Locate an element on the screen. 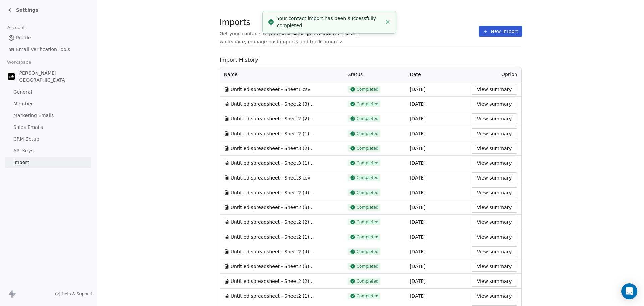 This screenshot has width=644, height=306. a: CRM Setup is located at coordinates (48, 139).